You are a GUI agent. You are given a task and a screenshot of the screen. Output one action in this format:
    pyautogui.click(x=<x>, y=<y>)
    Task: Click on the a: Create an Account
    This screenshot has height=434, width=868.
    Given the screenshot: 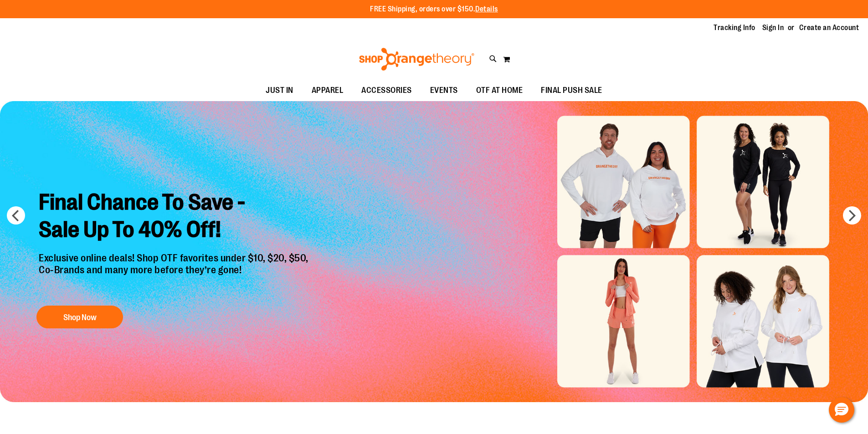 What is the action you would take?
    pyautogui.click(x=829, y=28)
    